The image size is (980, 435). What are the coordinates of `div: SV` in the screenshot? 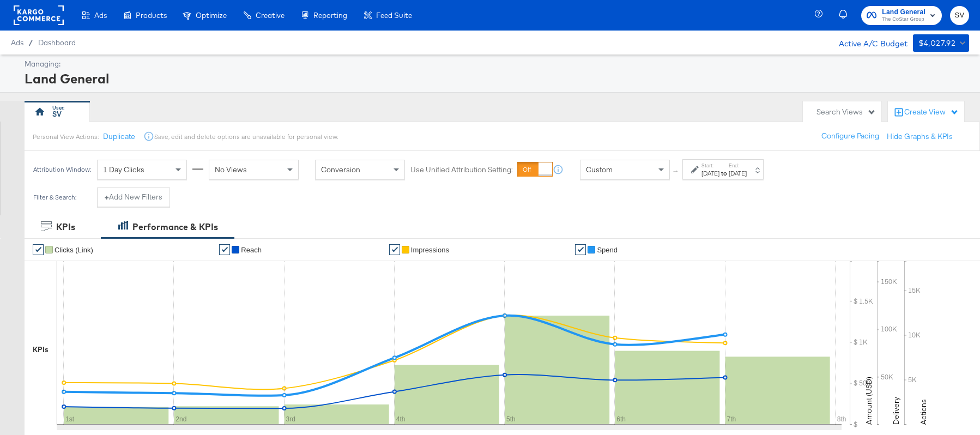 It's located at (57, 114).